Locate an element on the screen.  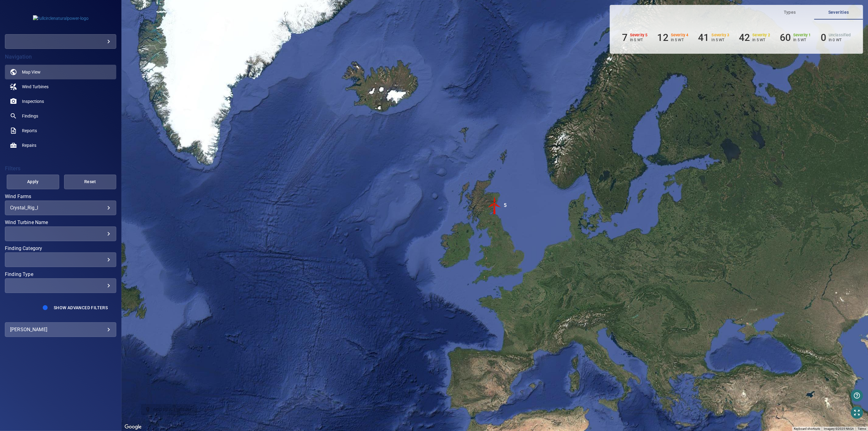
img: Google is located at coordinates (133, 427).